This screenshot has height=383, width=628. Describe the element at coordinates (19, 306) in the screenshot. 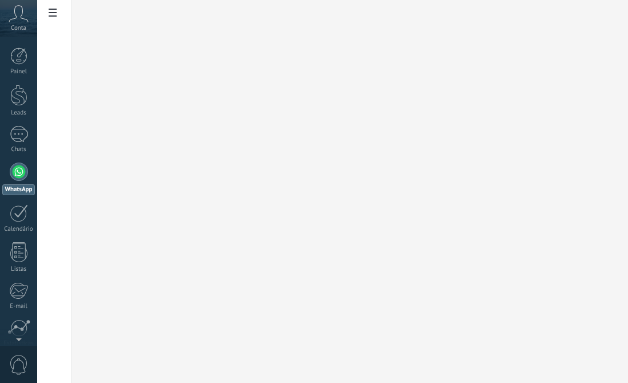

I see `div: E-mail` at that location.